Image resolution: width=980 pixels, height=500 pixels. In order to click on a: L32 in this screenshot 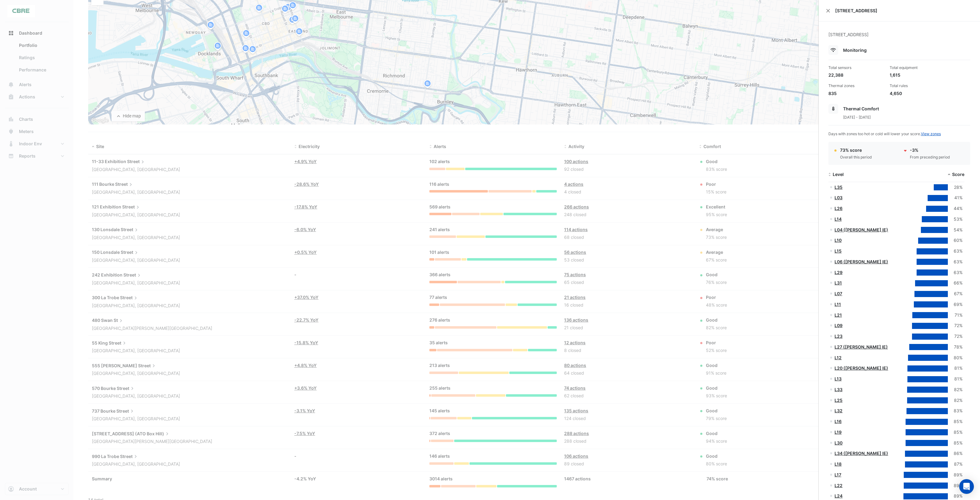, I will do `click(838, 410)`.